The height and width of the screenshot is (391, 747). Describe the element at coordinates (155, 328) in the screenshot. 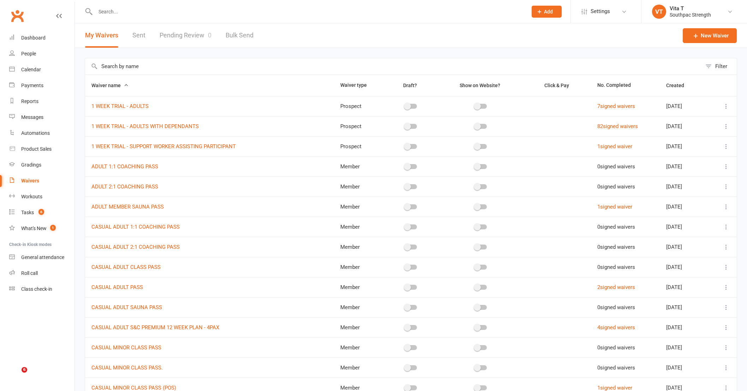

I see `a: CASUAL ADULT S&C PREMIUM 12 WEEK PLAN - 4PAX` at that location.